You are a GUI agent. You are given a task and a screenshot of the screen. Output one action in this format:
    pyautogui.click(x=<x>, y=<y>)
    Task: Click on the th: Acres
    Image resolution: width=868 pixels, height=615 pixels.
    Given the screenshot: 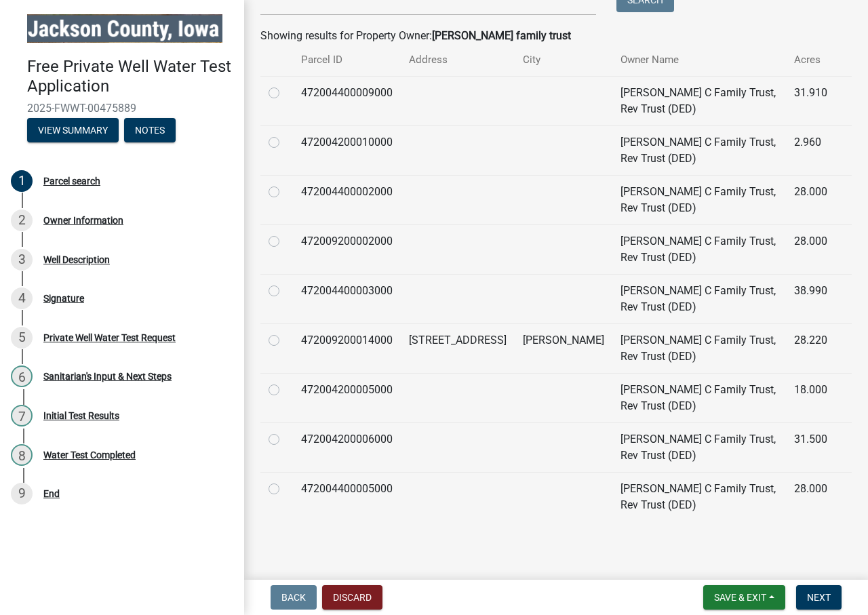 What is the action you would take?
    pyautogui.click(x=810, y=60)
    